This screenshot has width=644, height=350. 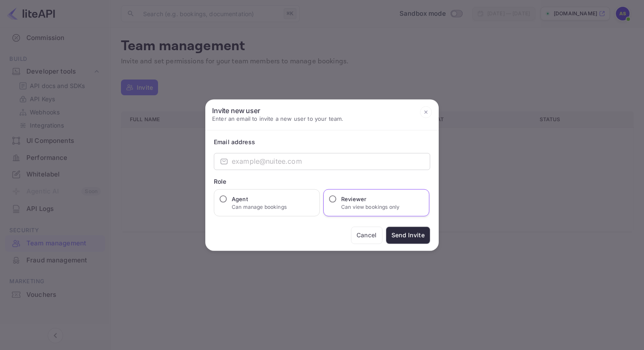 I want to click on p: Can manage bookings, so click(x=259, y=207).